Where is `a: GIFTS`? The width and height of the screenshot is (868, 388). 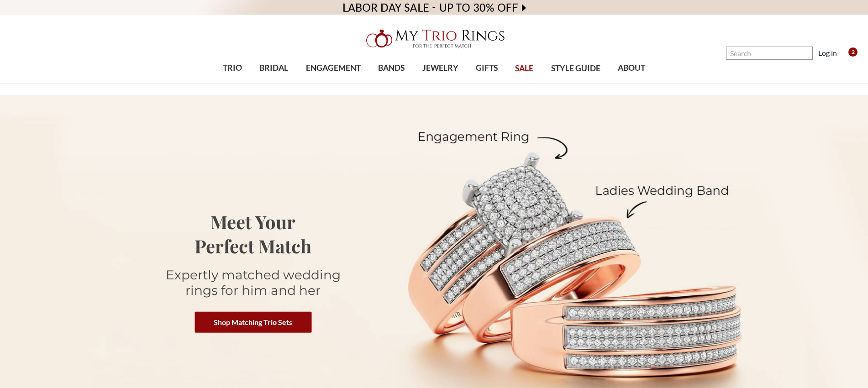 a: GIFTS is located at coordinates (487, 68).